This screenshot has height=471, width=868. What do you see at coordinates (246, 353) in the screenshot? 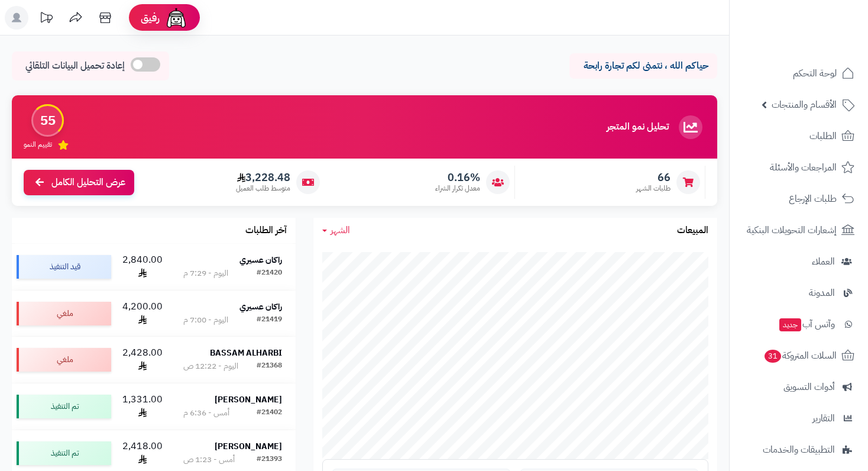
I see `strong: BASSAM ALHARBI` at bounding box center [246, 353].